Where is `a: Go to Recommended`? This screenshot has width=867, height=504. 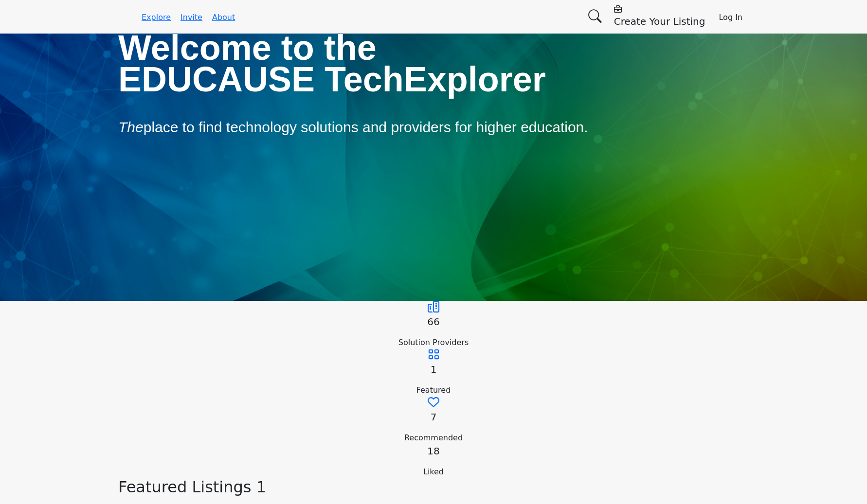
a: Go to Recommended is located at coordinates (434, 404).